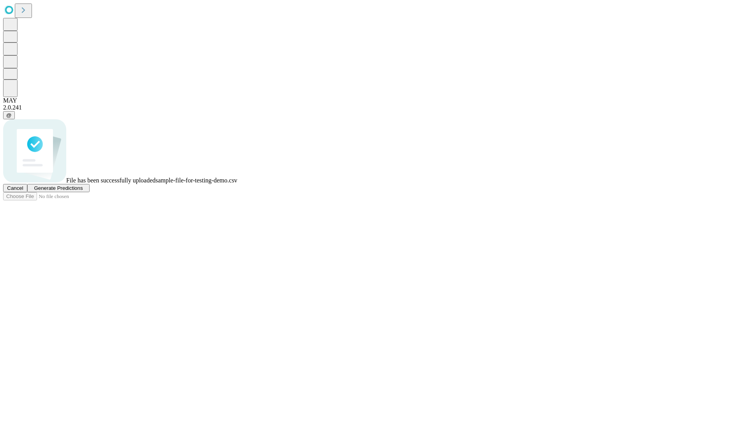  What do you see at coordinates (58, 188) in the screenshot?
I see `button: Generate Predictions` at bounding box center [58, 188].